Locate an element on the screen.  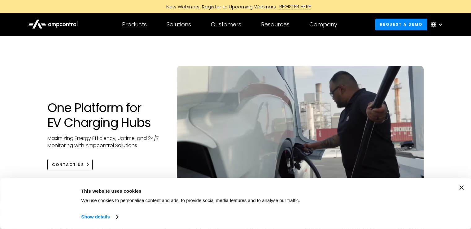
div: REGISTER HERE is located at coordinates (295, 7).